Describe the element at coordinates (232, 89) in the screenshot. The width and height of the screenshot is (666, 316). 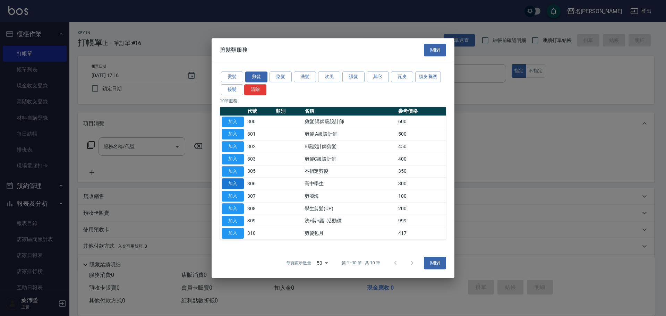
I see `button: 接髮` at that location.